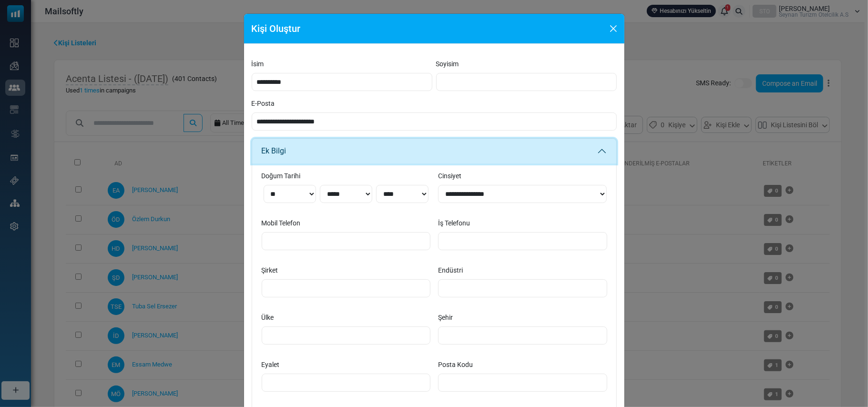 The image size is (868, 407). I want to click on label: E-Posta, so click(263, 104).